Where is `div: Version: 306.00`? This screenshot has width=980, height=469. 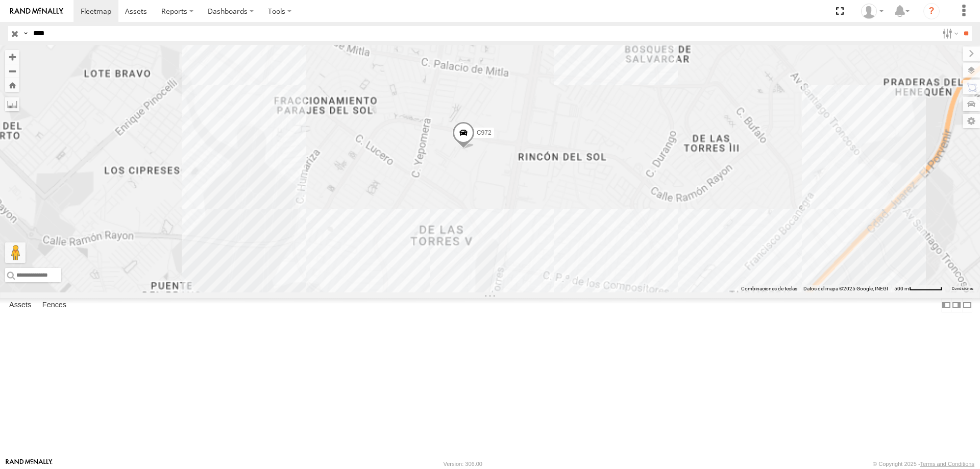 div: Version: 306.00 is located at coordinates (463, 464).